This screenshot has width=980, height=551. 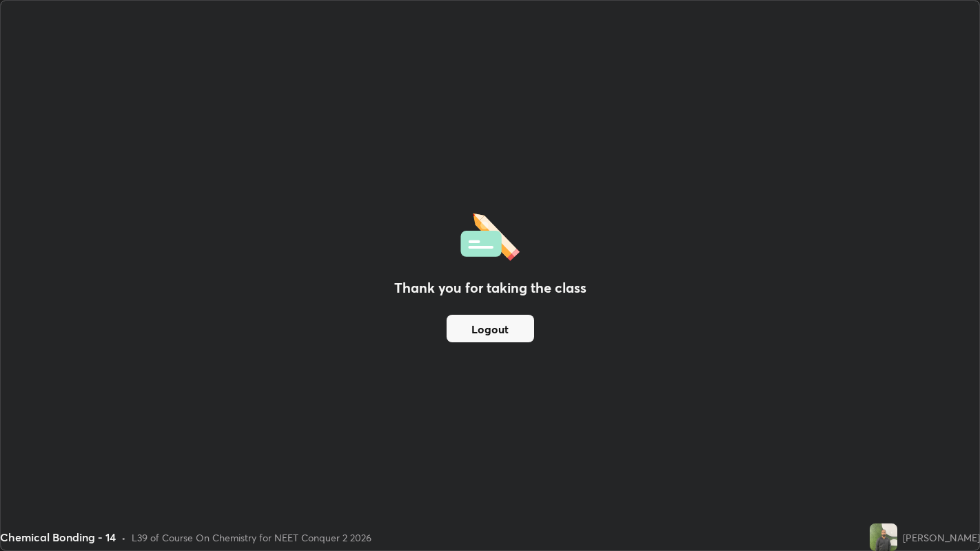 What do you see at coordinates (490, 235) in the screenshot?
I see `img: offlineFeedback.1438e8b3.svg` at bounding box center [490, 235].